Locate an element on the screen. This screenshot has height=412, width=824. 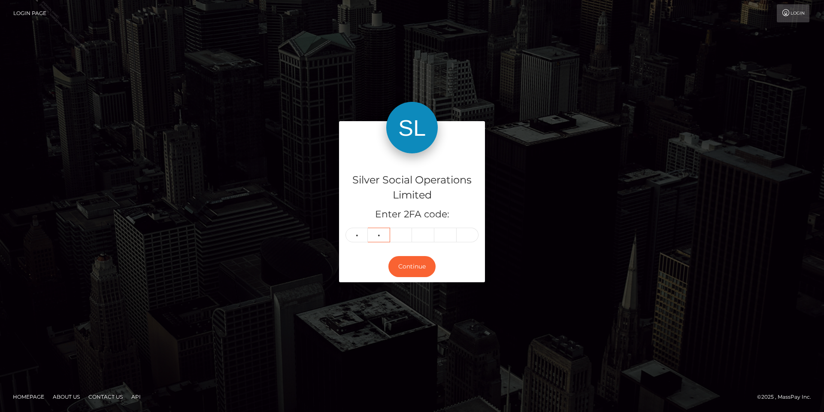
a: Login is located at coordinates (793, 13).